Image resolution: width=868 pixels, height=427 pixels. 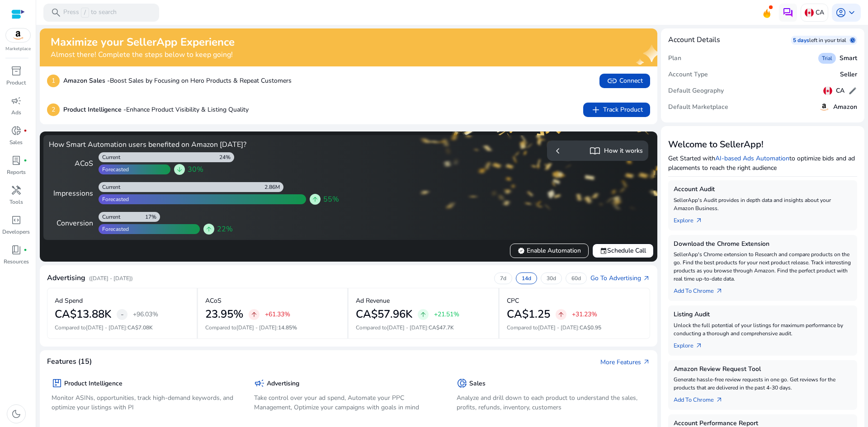 What do you see at coordinates (623, 151) in the screenshot?
I see `h5: How it works` at bounding box center [623, 151].